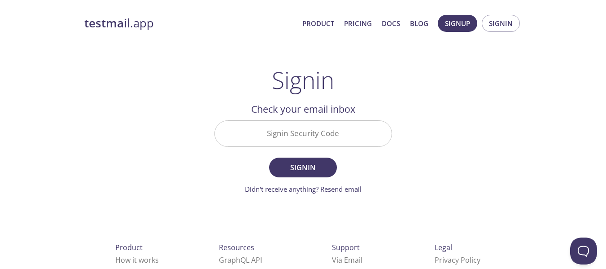  I want to click on a: Product, so click(318, 23).